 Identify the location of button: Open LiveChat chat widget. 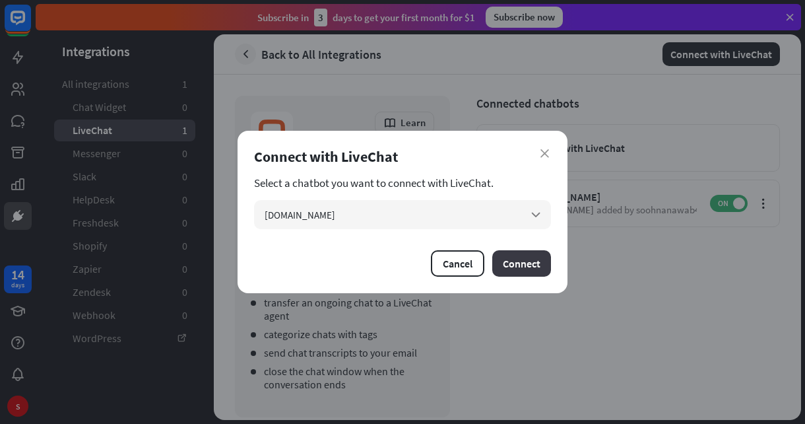
(30, 25).